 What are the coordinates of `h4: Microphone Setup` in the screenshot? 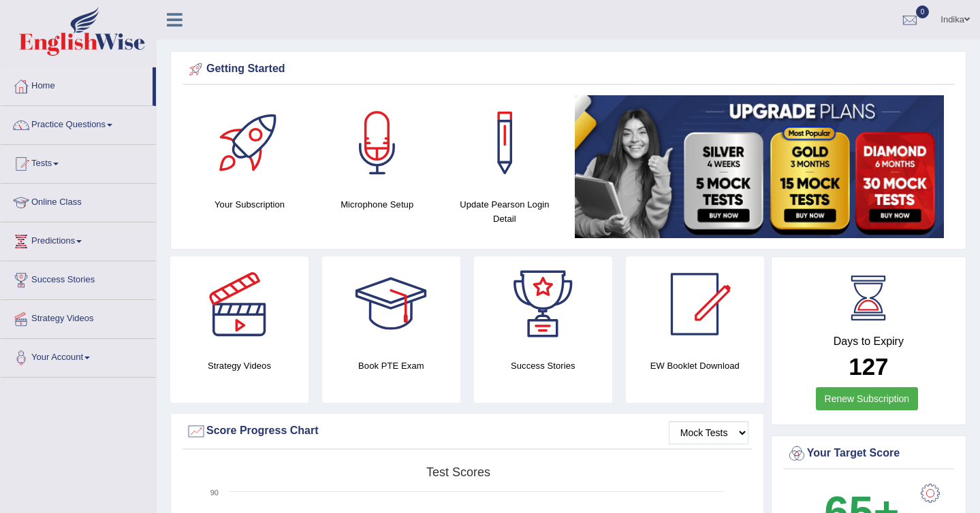 It's located at (377, 204).